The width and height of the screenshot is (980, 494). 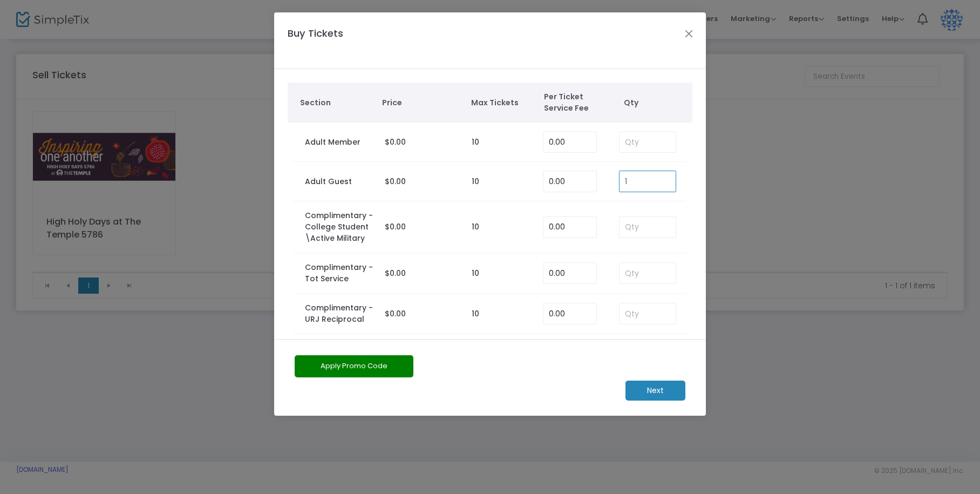 I want to click on button: Close, so click(x=689, y=34).